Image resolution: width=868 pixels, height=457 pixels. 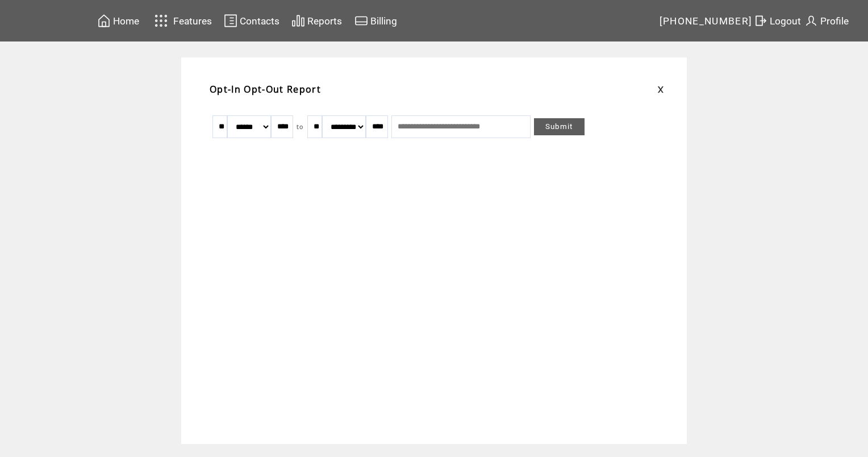 What do you see at coordinates (811, 20) in the screenshot?
I see `img: profile.svg` at bounding box center [811, 20].